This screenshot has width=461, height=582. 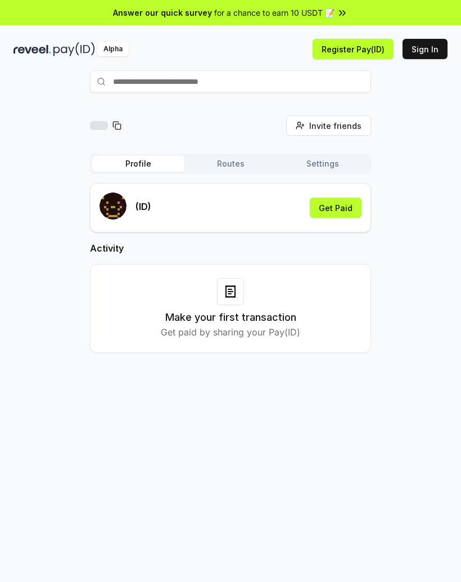 I want to click on p: (ID), so click(x=144, y=207).